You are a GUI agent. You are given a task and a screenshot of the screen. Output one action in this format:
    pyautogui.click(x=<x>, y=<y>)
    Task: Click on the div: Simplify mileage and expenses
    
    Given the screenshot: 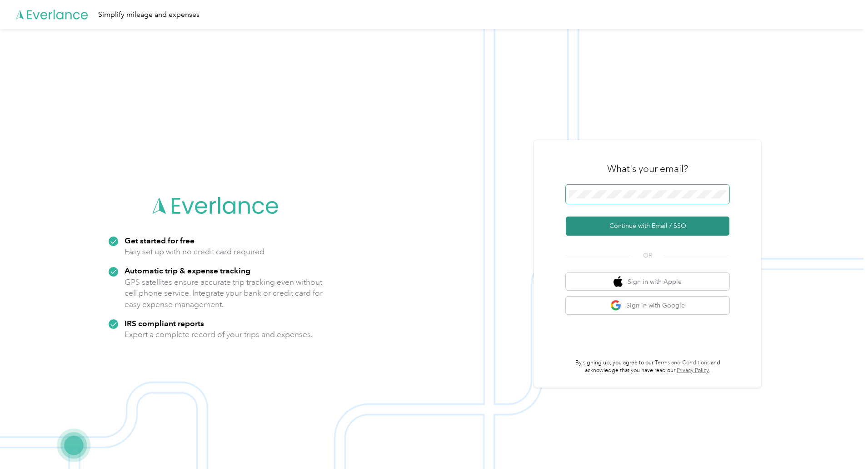 What is the action you would take?
    pyautogui.click(x=149, y=14)
    